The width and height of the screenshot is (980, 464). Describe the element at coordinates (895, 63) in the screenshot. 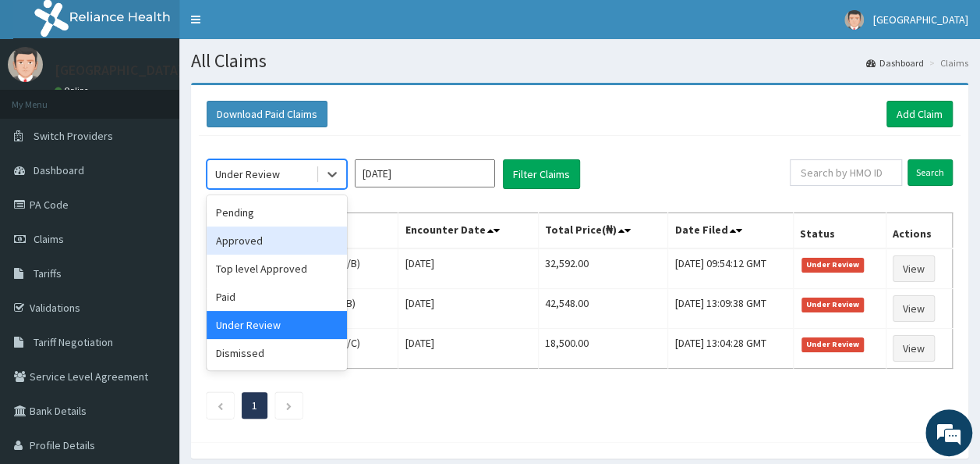

I see `a: Dashboard` at that location.